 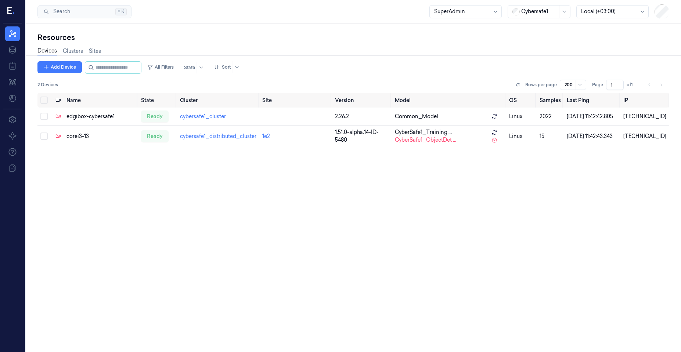 I want to click on span: of 1, so click(x=632, y=85).